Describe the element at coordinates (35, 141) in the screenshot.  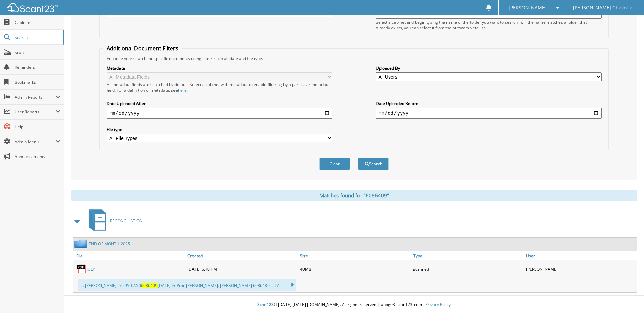
I see `span: Admin Menu` at that location.